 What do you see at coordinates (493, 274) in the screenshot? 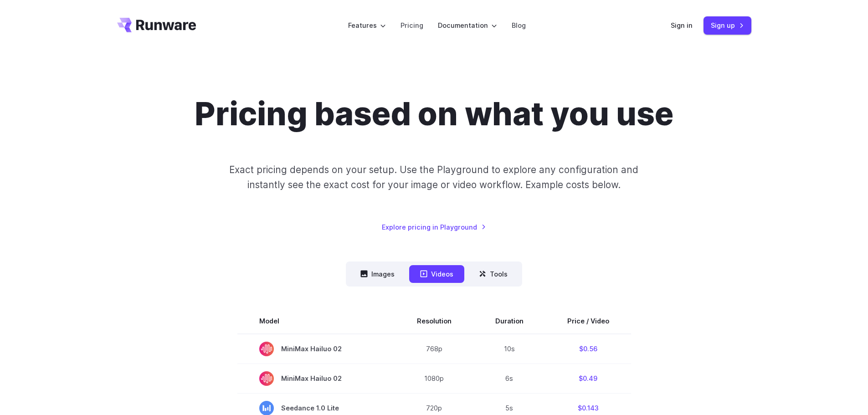
I see `button: Tools` at bounding box center [493, 274].